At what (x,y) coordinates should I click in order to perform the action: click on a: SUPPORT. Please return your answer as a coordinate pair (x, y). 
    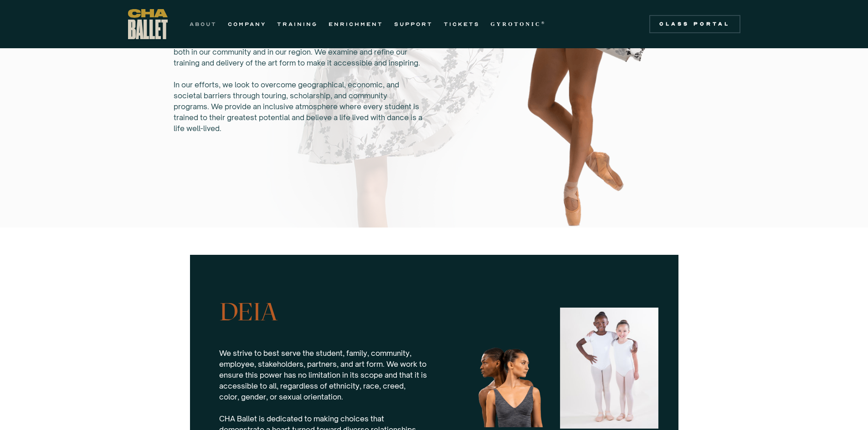
    Looking at the image, I should click on (413, 24).